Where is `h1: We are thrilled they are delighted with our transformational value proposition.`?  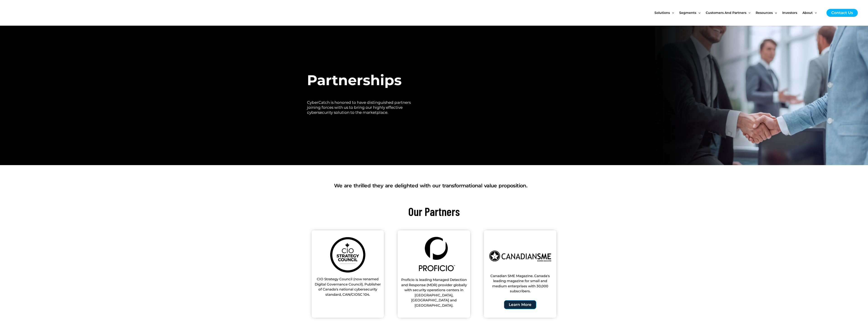
h1: We are thrilled they are delighted with our transformational value proposition. is located at coordinates (430, 186).